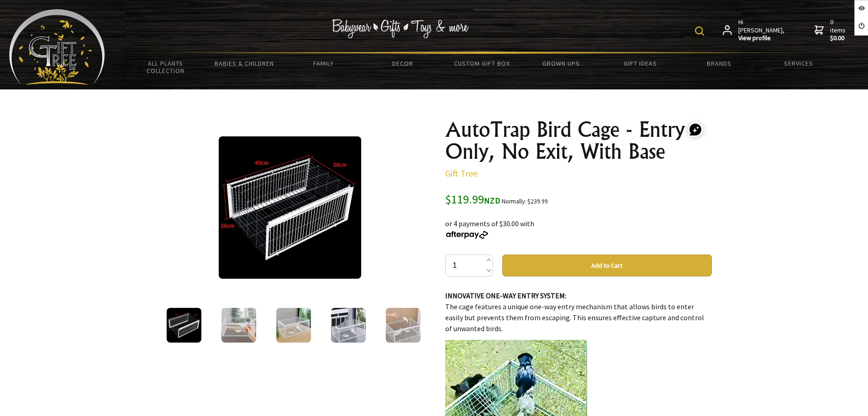 This screenshot has height=416, width=868. What do you see at coordinates (719, 63) in the screenshot?
I see `a: Brands` at bounding box center [719, 63].